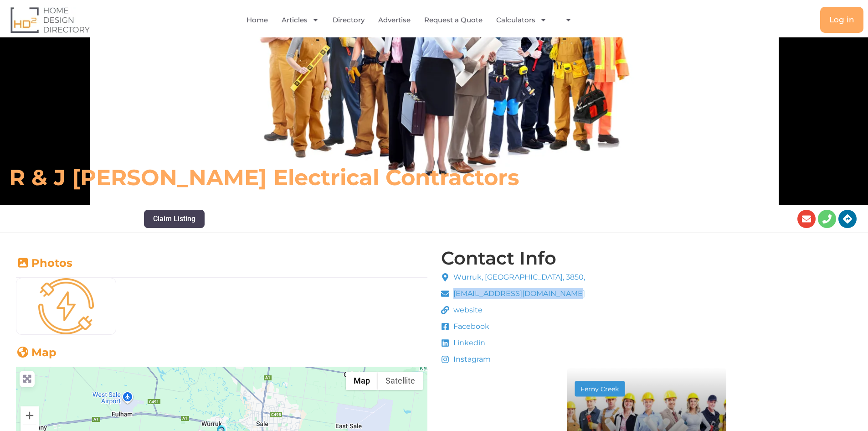 This screenshot has height=431, width=868. I want to click on a: Map, so click(36, 352).